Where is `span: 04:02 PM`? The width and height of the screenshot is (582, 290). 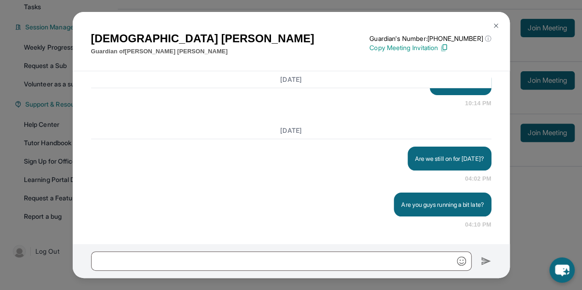
span: 04:02 PM is located at coordinates (478, 179).